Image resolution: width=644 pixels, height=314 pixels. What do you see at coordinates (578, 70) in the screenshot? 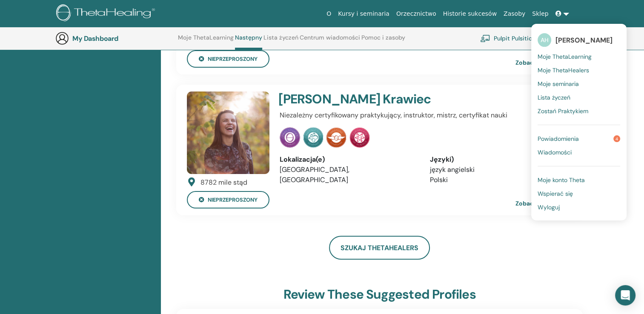
I see `a: Moje ThetaHealers` at bounding box center [578, 70].